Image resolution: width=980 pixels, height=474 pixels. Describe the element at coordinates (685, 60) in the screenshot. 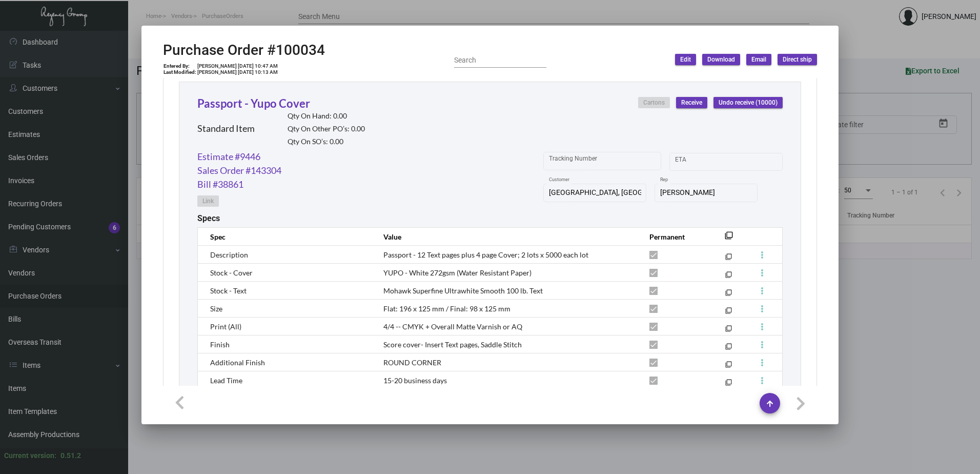

I see `span: Edit` at that location.